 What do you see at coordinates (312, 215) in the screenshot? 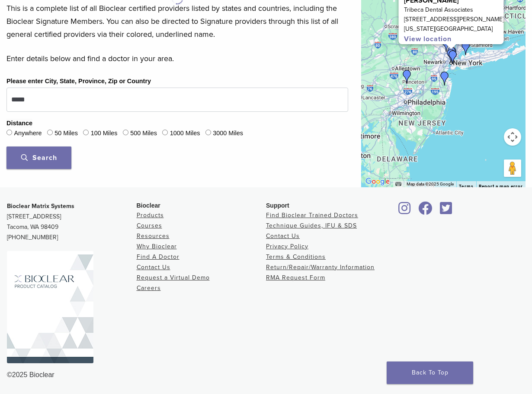
I see `a: Find Bioclear Trained Doctors` at bounding box center [312, 215].